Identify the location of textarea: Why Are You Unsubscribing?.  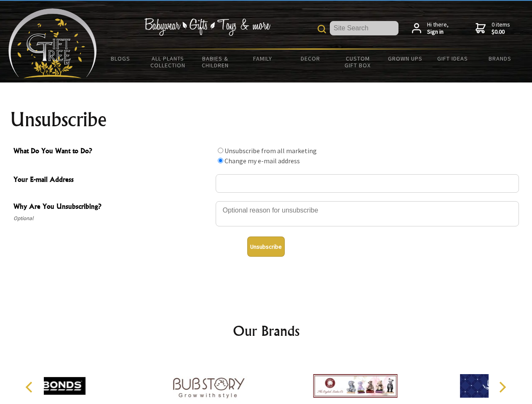
(367, 214).